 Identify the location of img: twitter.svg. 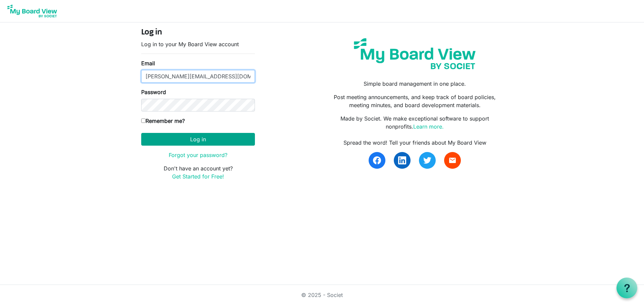
(427, 160).